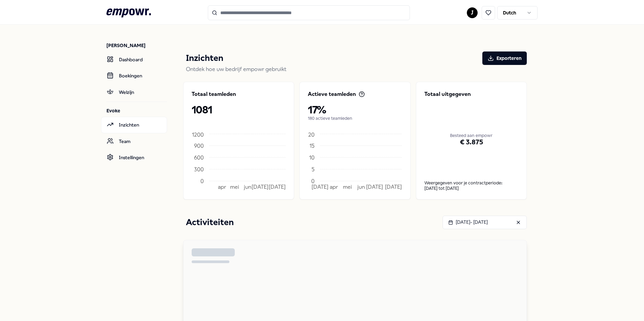  Describe the element at coordinates (311, 135) in the screenshot. I see `tspan: 20` at that location.